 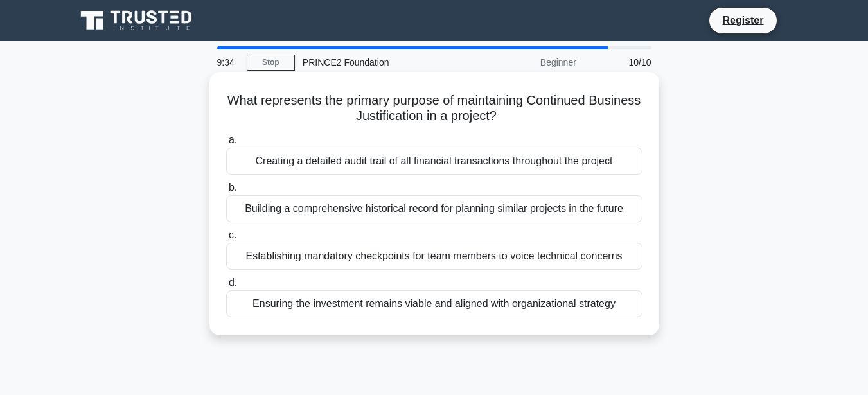 What do you see at coordinates (434, 304) in the screenshot?
I see `div: Ensuring the investment remains viable and aligned with organizational strategy` at bounding box center [434, 304].